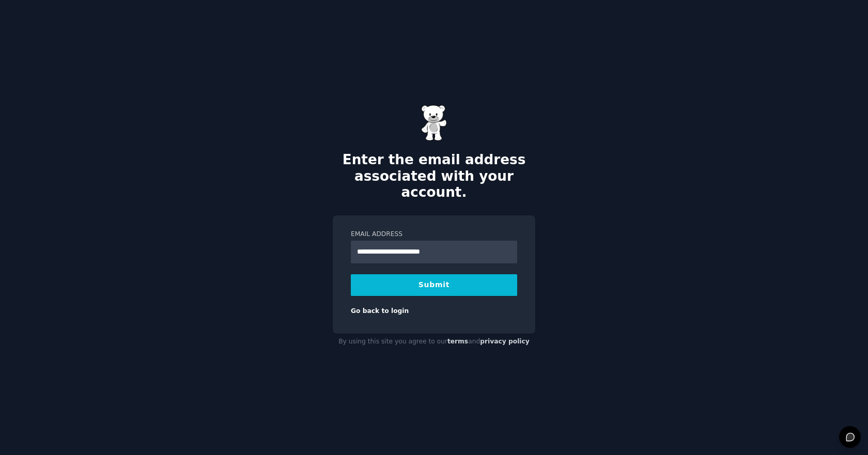 This screenshot has width=868, height=455. What do you see at coordinates (434, 234) in the screenshot?
I see `label: Email Address` at bounding box center [434, 234].